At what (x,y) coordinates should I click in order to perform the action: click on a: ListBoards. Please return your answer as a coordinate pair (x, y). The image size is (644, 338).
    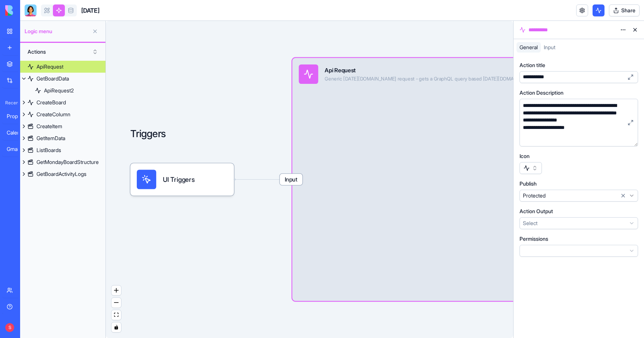
    Looking at the image, I should click on (62, 150).